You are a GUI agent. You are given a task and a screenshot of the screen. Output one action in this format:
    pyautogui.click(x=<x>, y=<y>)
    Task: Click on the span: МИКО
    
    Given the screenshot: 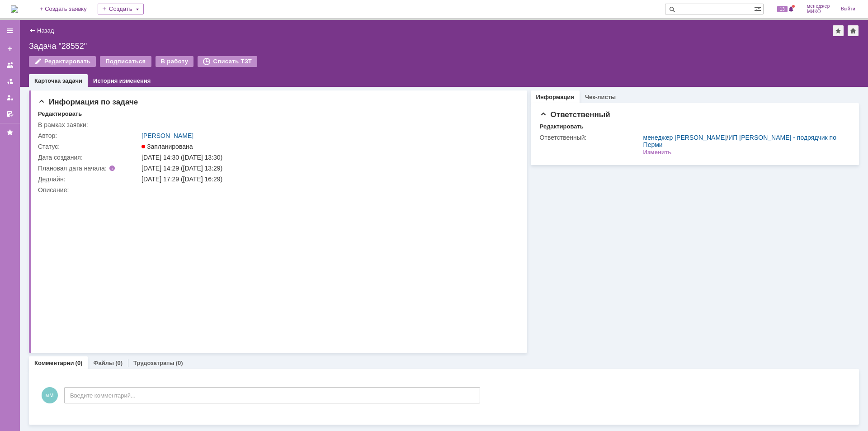 What is the action you would take?
    pyautogui.click(x=819, y=12)
    